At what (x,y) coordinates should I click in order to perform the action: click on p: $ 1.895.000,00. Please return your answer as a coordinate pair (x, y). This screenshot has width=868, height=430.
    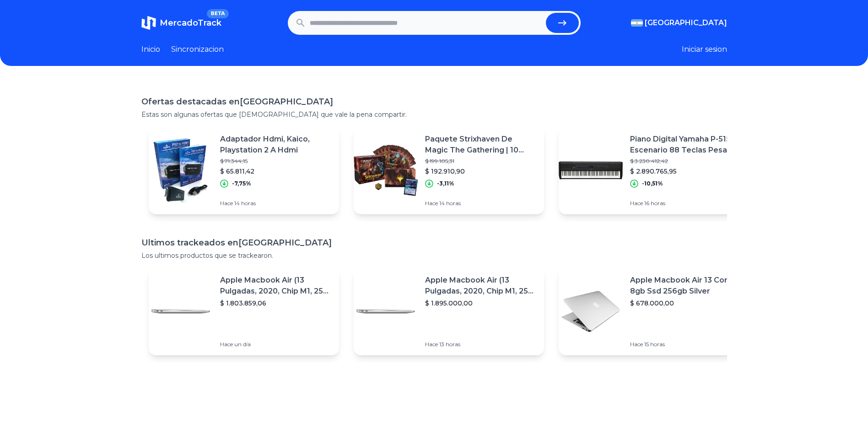
    Looking at the image, I should click on (481, 303).